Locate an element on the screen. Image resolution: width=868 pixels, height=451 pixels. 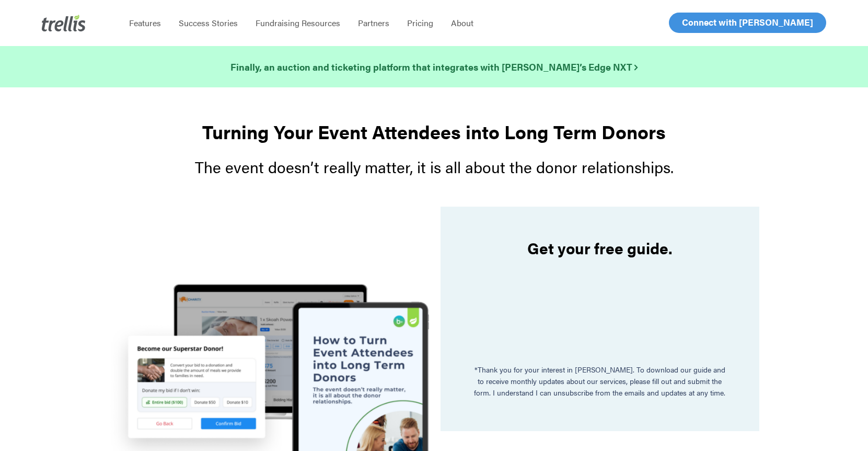
a: Partners is located at coordinates (374, 23).